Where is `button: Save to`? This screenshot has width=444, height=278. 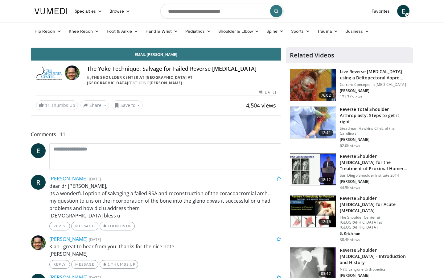 button: Save to is located at coordinates (127, 105).